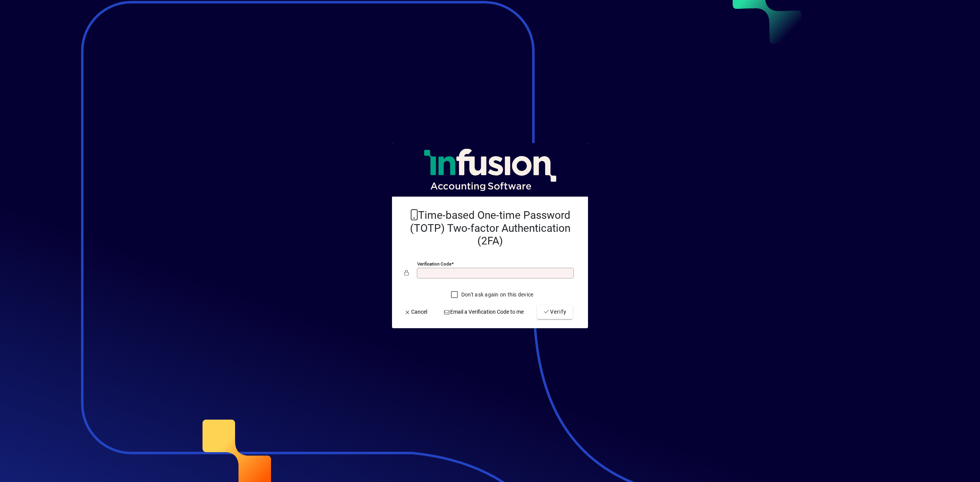 Image resolution: width=980 pixels, height=482 pixels. What do you see at coordinates (434, 264) in the screenshot?
I see `mat-label: Verification code` at bounding box center [434, 264].